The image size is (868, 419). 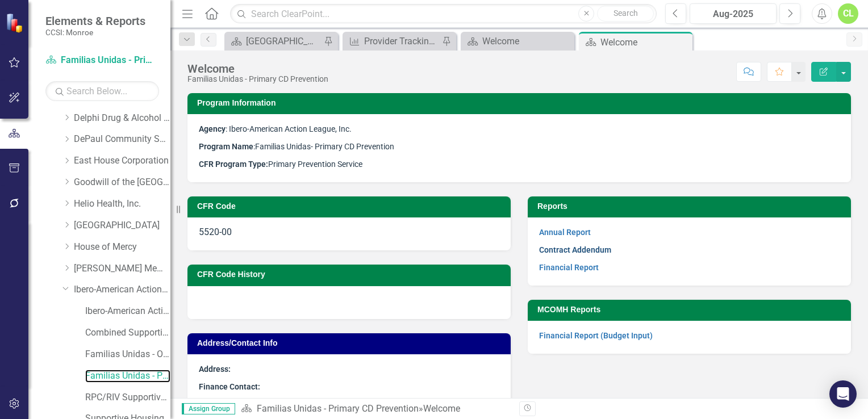 I want to click on a: Ibero-American Action League, Inc. (MCOMH Internal), so click(x=128, y=311).